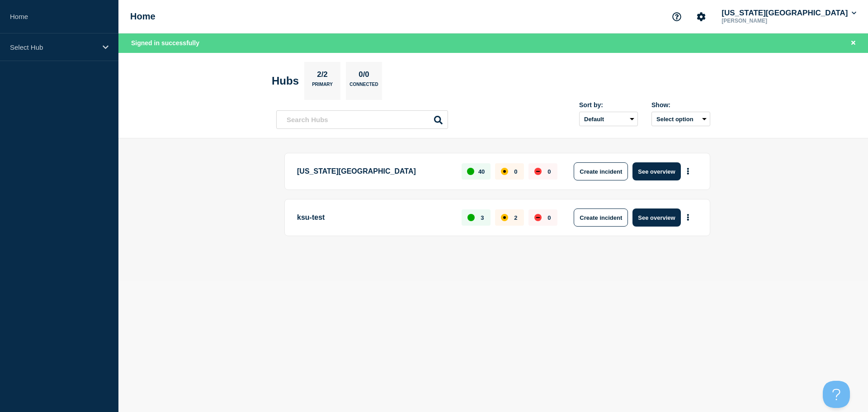 The height and width of the screenshot is (412, 868). I want to click on p: Primary, so click(323, 86).